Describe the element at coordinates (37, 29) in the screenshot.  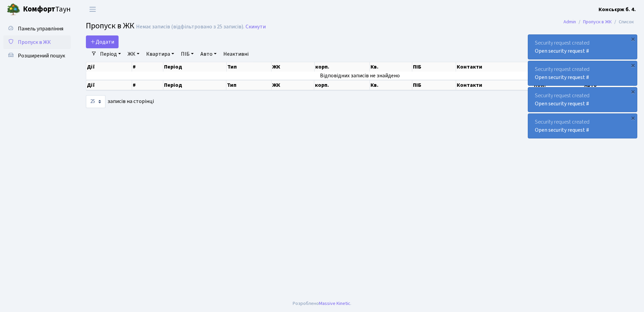
I see `a: Панель управління` at that location.